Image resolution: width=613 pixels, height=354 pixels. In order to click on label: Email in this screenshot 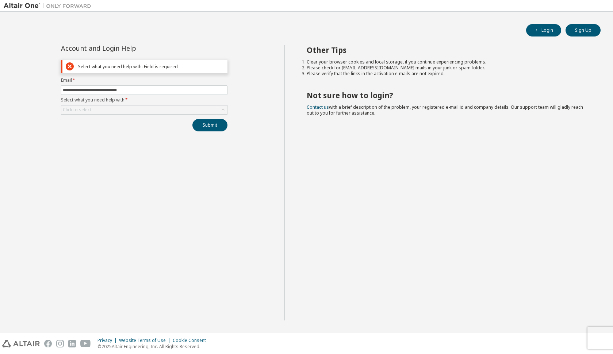, I will do `click(144, 80)`.